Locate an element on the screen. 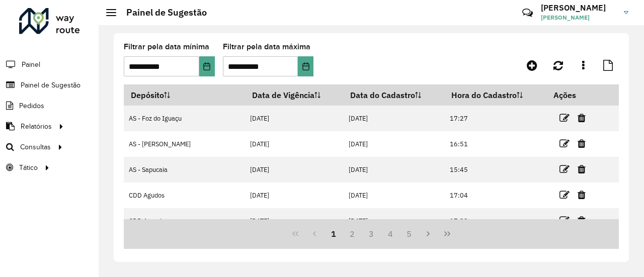 The height and width of the screenshot is (277, 644). span: Painel de Sugestão is located at coordinates (51, 85).